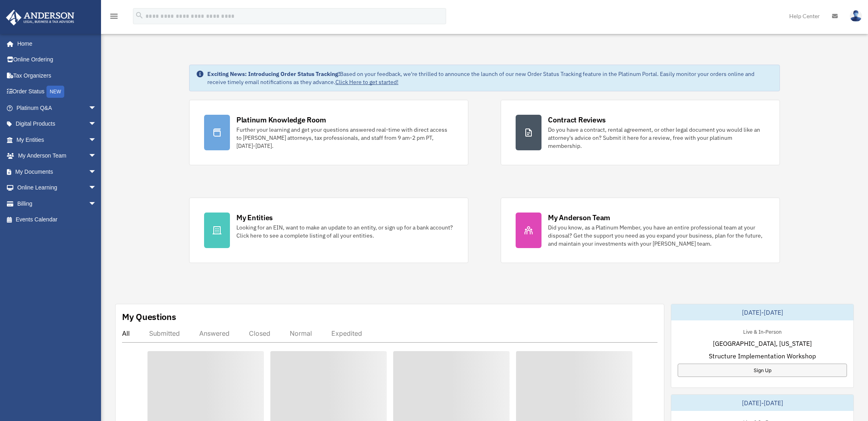  I want to click on a: Digital Productsarrow_drop_down, so click(57, 124).